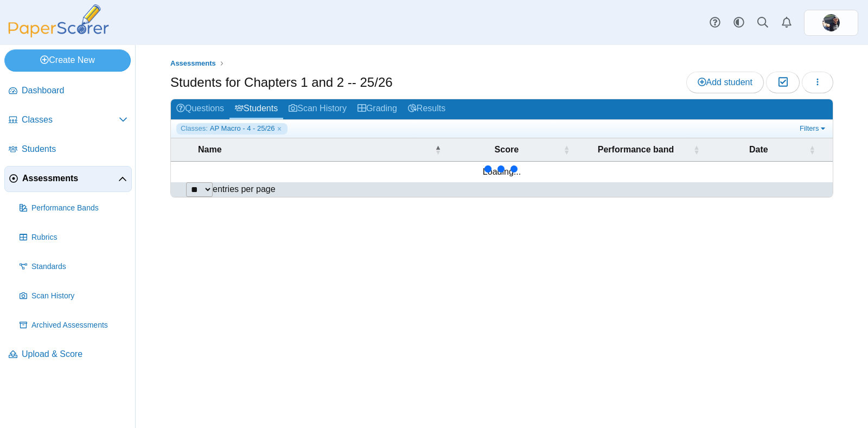 The width and height of the screenshot is (868, 428). I want to click on a: Grading, so click(377, 109).